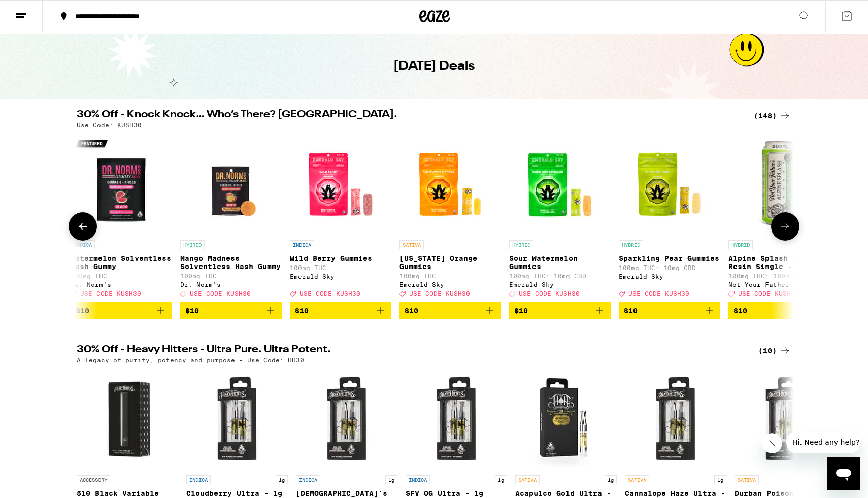 Image resolution: width=868 pixels, height=498 pixels. I want to click on img: Emerald Sky - California Orange Gummies, so click(450, 184).